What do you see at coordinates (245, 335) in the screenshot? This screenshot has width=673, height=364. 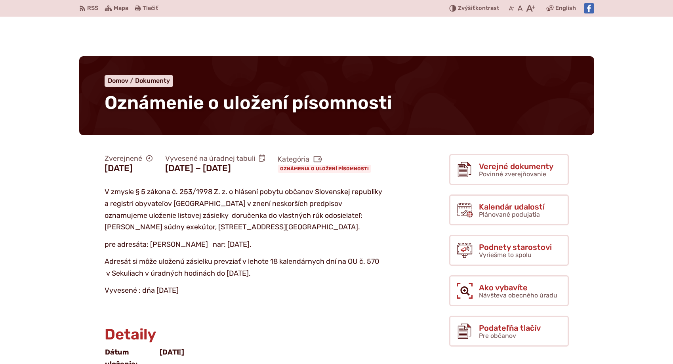 I see `h2: Detaily` at bounding box center [245, 335].